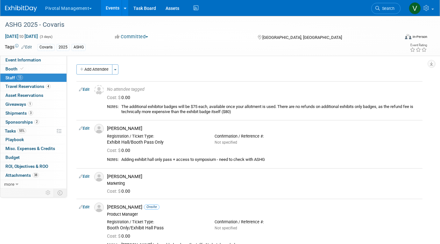  I want to click on span: Search, so click(387, 8).